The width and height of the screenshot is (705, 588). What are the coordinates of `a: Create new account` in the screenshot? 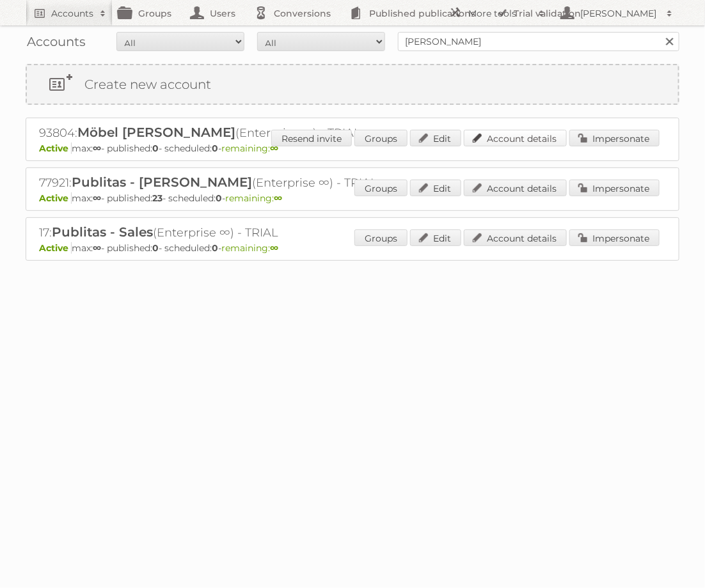 It's located at (353, 84).